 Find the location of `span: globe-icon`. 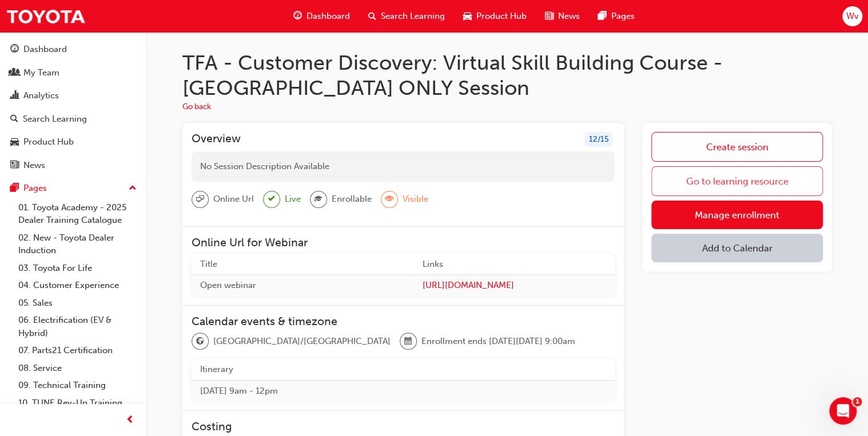

span: globe-icon is located at coordinates (200, 342).